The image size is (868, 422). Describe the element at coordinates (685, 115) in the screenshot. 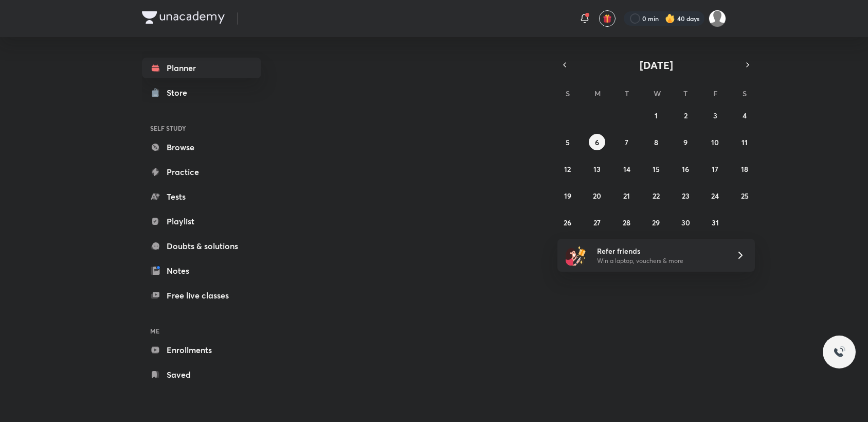

I see `button: October 2, 2025` at that location.